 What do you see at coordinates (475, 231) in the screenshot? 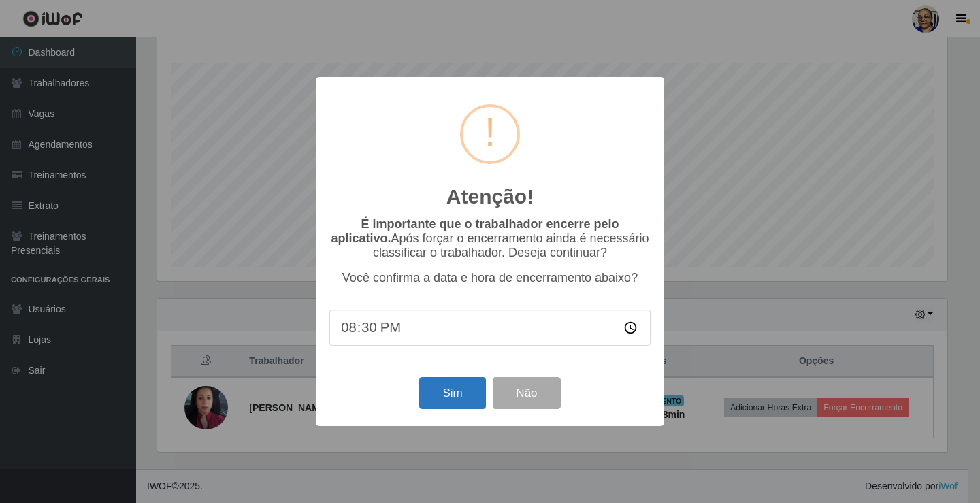
I see `b: É importante que o trabalhador encerre pelo aplicativo.` at bounding box center [475, 231].